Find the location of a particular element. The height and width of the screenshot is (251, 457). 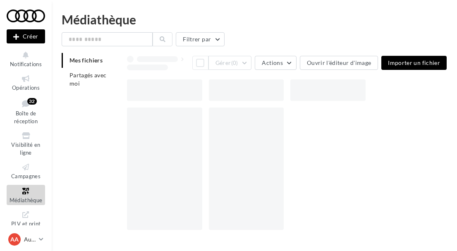

span: Actions is located at coordinates (272, 62).